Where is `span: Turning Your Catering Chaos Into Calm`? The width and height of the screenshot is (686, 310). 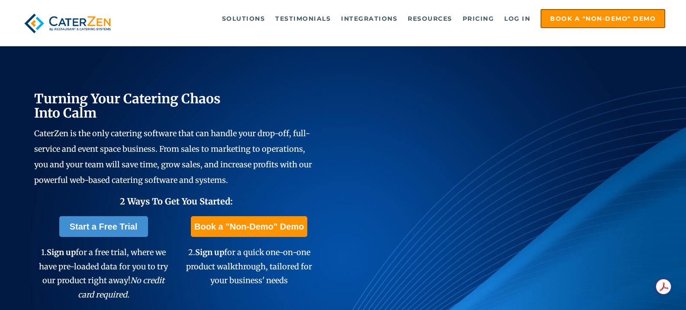 span: Turning Your Catering Chaos Into Calm is located at coordinates (127, 106).